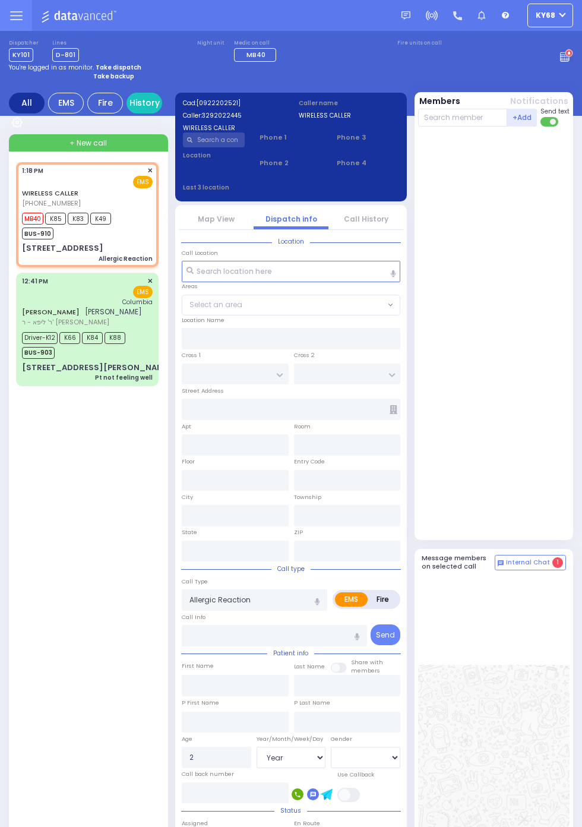 The image size is (582, 827). What do you see at coordinates (115, 338) in the screenshot?
I see `span: K88` at bounding box center [115, 338].